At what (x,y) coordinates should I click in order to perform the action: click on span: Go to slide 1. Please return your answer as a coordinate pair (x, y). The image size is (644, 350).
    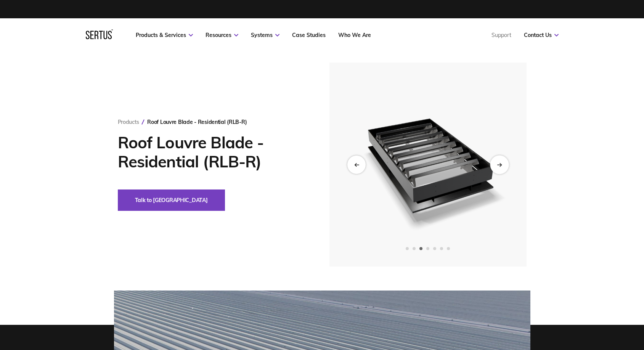
    Looking at the image, I should click on (407, 249).